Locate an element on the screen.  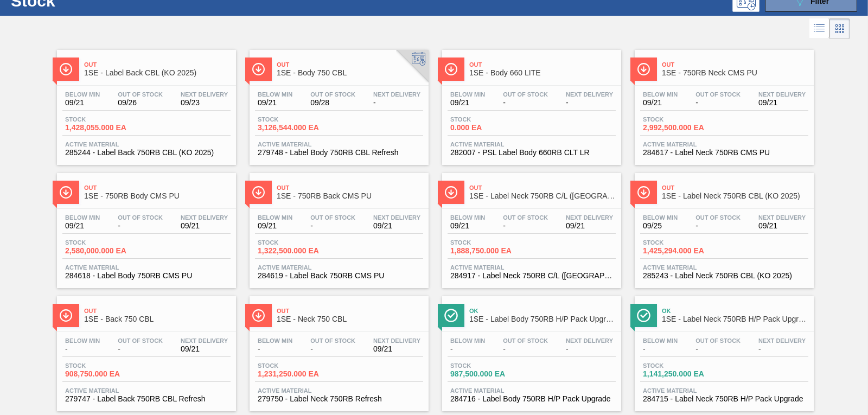
span: 908,750.000 EA is located at coordinates (103, 374).